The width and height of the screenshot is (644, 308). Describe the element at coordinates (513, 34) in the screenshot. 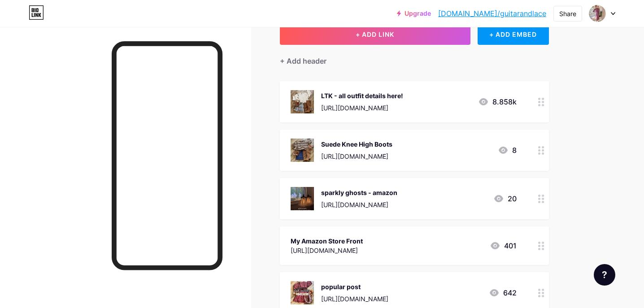

I see `div: + ADD EMBED` at that location.